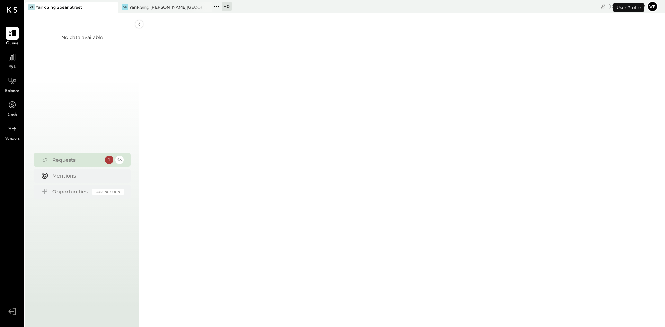  Describe the element at coordinates (109, 160) in the screenshot. I see `div: 1` at that location.